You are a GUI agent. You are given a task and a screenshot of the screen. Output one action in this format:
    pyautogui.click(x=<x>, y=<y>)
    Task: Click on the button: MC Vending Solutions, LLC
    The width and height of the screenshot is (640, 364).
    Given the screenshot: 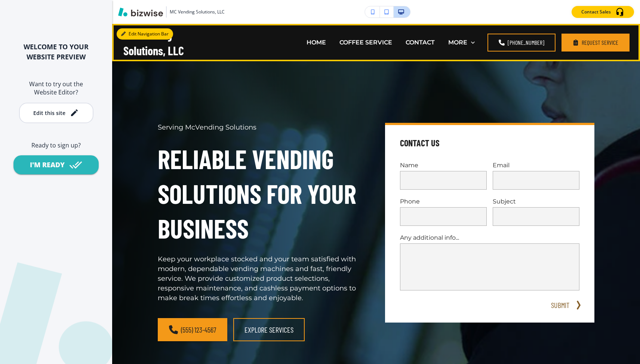 What is the action you would take?
    pyautogui.click(x=171, y=12)
    